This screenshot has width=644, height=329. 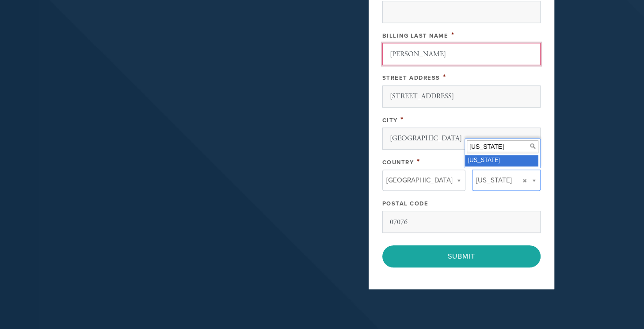 What do you see at coordinates (399, 162) in the screenshot?
I see `label: Country` at bounding box center [399, 162].